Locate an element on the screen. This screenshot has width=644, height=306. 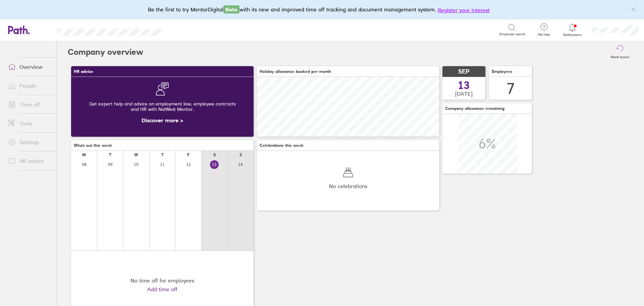
span: 13 is located at coordinates (464, 85).